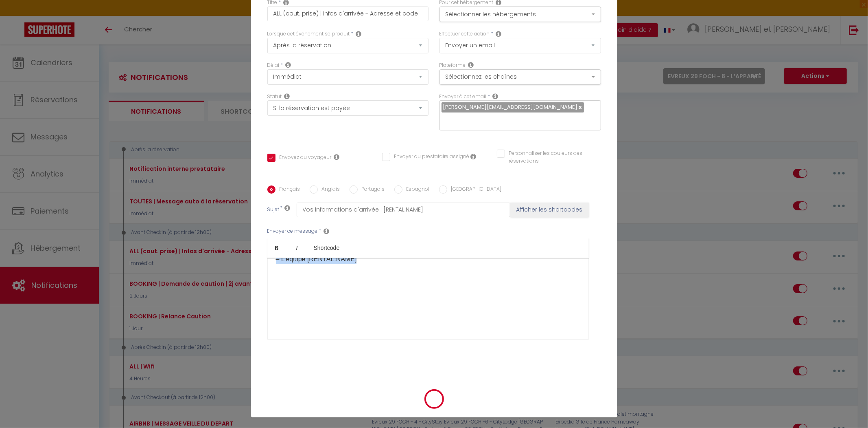 Image resolution: width=868 pixels, height=428 pixels. What do you see at coordinates (277, 248) in the screenshot?
I see `a: Bold` at bounding box center [277, 248].